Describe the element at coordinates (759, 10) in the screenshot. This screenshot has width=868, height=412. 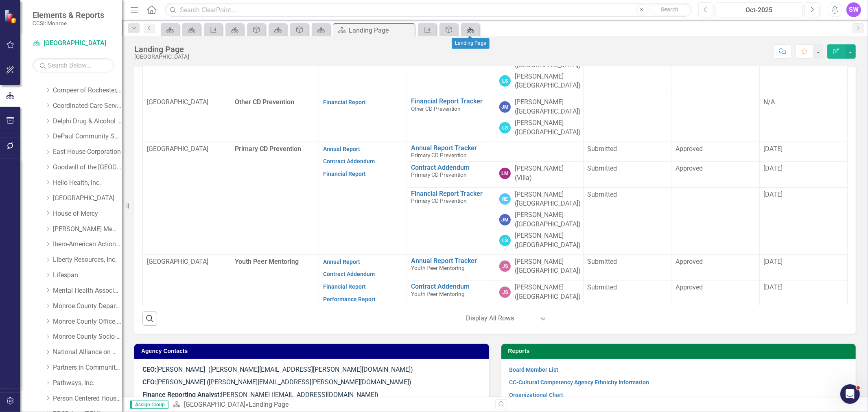
I see `button: Oct-2025` at that location.